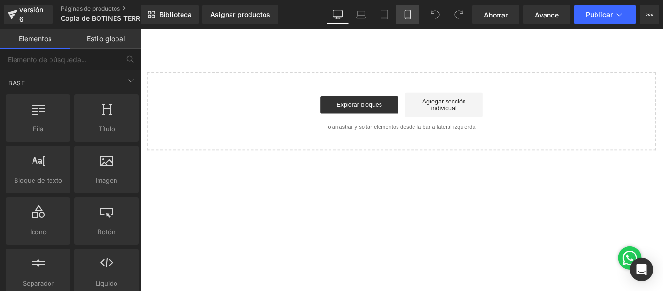  I want to click on a: De oficina, so click(338, 15).